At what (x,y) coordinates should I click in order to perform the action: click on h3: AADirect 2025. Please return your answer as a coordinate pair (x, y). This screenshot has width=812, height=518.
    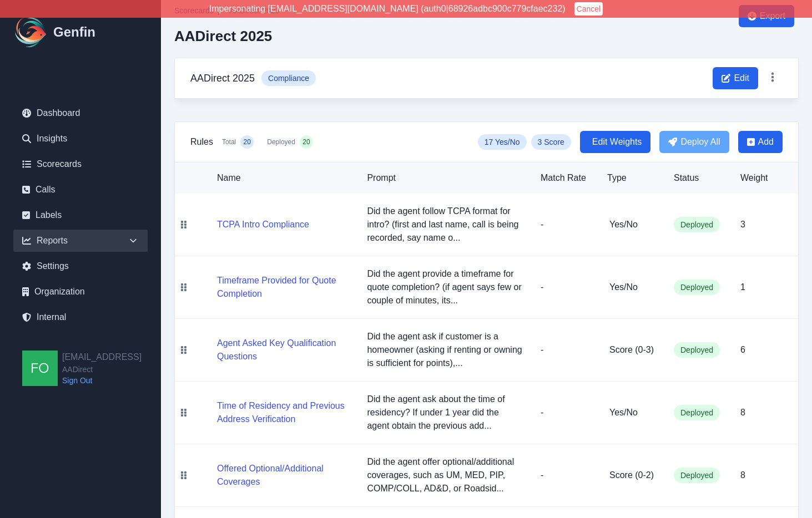
    Looking at the image, I should click on (222, 78).